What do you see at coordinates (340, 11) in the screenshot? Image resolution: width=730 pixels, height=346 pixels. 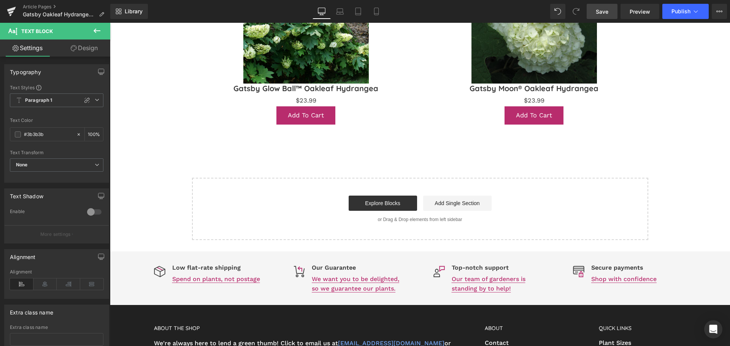 I see `a: Laptop` at bounding box center [340, 11].